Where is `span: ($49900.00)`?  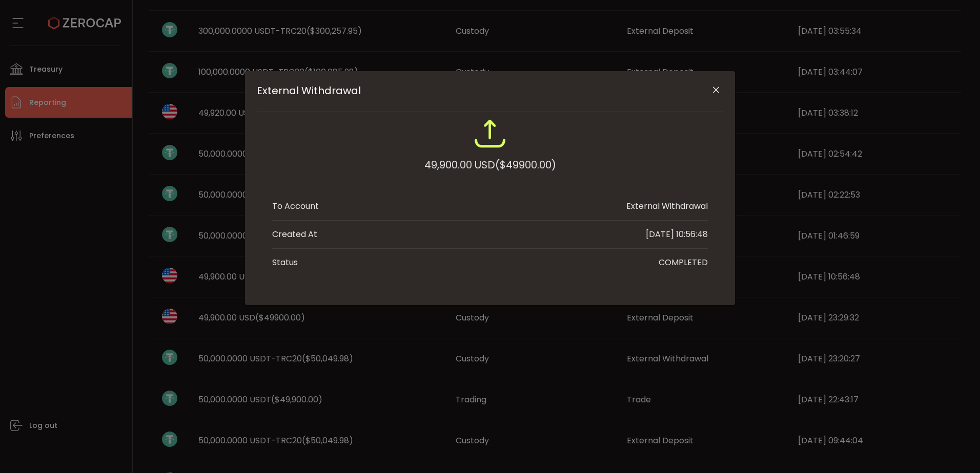 span: ($49900.00) is located at coordinates (526, 165).